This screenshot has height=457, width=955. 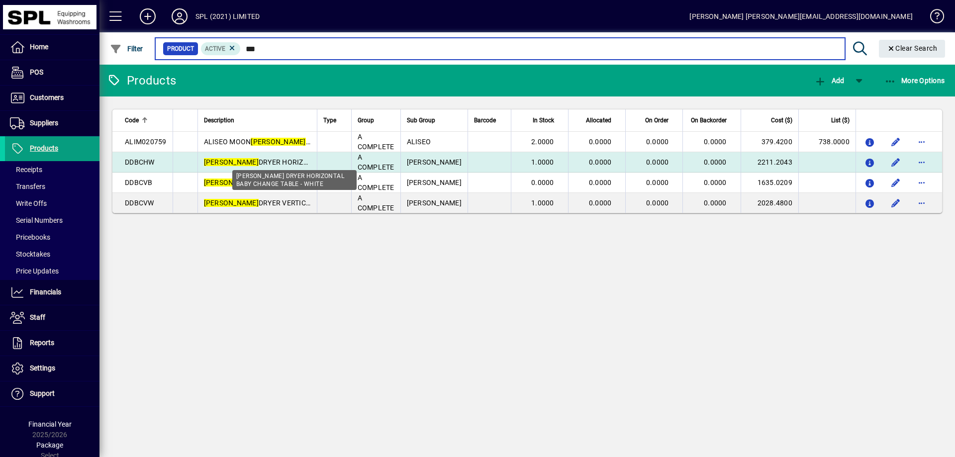 I want to click on button: Filter, so click(x=126, y=49).